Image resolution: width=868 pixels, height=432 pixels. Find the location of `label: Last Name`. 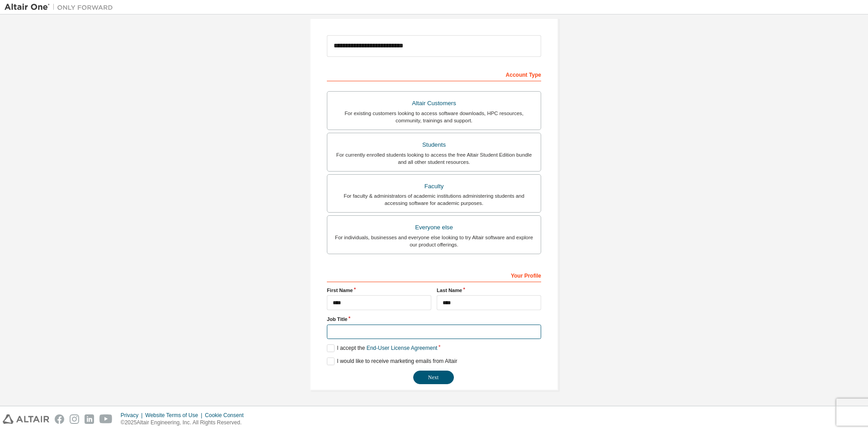

label: Last Name is located at coordinates (488, 291).